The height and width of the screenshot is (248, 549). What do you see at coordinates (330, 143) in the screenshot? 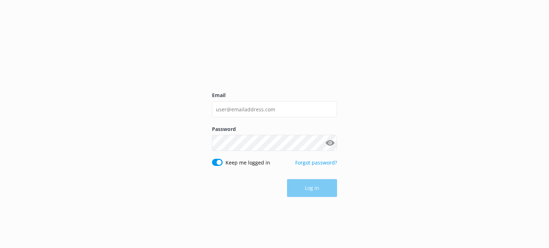
I see `button: Show password` at bounding box center [330, 143].